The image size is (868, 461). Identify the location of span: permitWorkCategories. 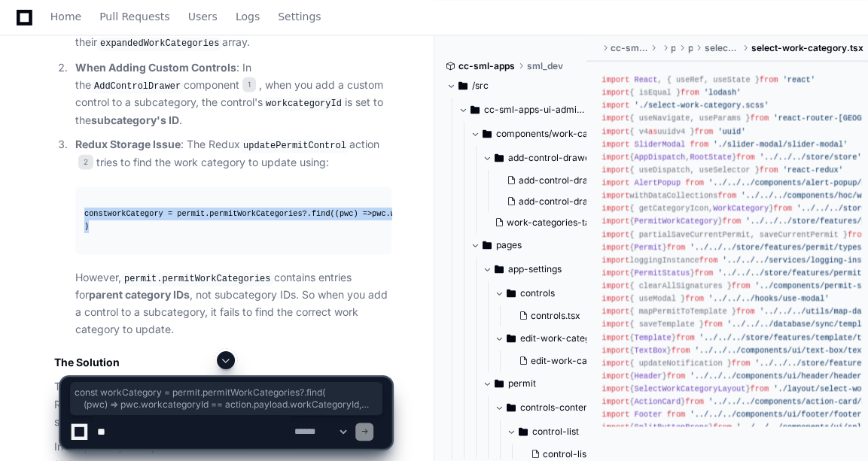
(256, 213).